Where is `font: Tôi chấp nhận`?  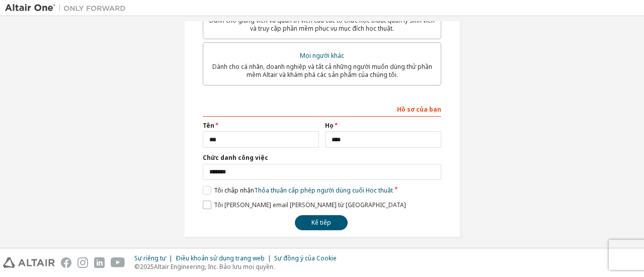
font: Tôi chấp nhận is located at coordinates (234, 190).